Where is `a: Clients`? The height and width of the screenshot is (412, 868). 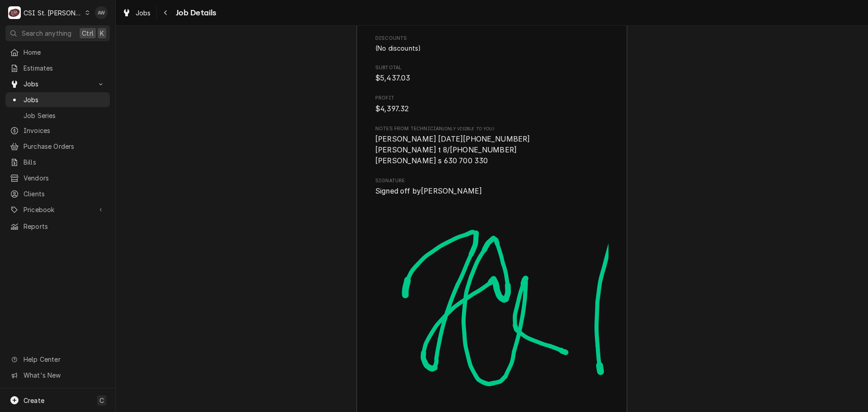 a: Clients is located at coordinates (57, 193).